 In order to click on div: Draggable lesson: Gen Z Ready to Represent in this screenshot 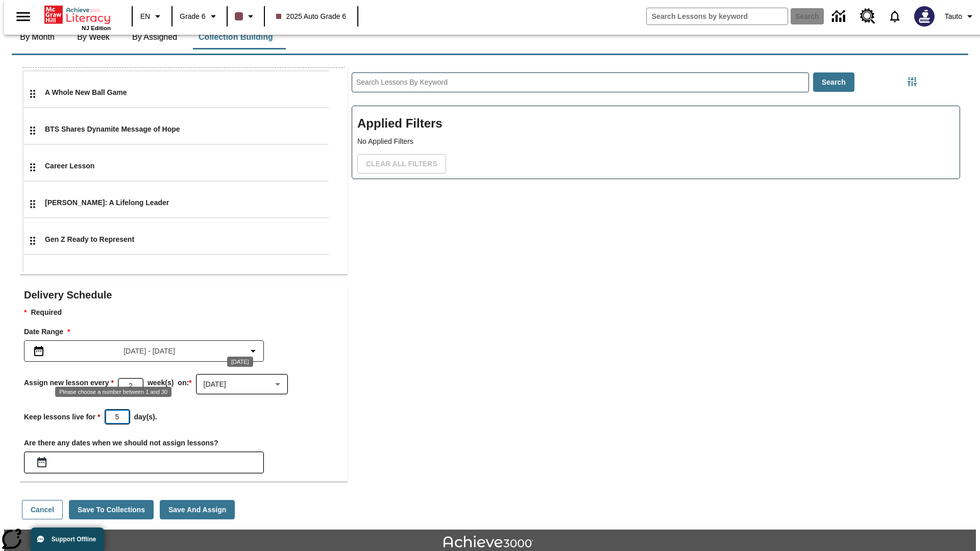, I will do `click(32, 240)`.